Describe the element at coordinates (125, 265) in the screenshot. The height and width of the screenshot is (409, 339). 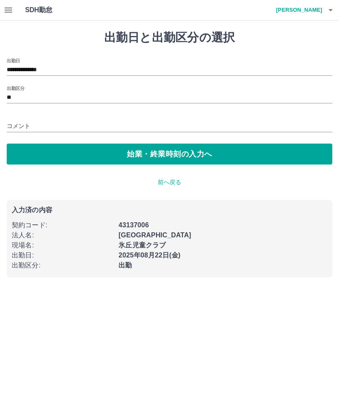
I see `b: 出勤` at that location.